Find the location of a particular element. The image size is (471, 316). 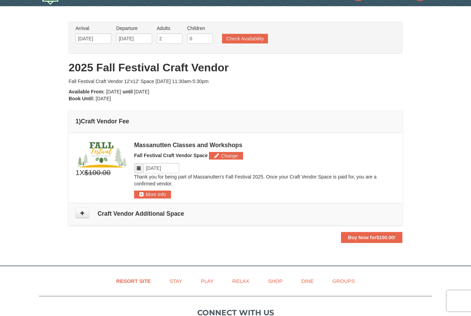

label: Arrival is located at coordinates (93, 28).